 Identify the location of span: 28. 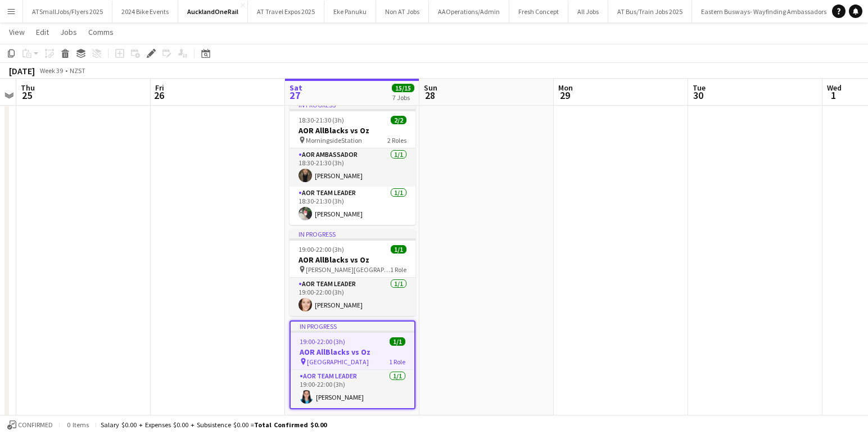
(430, 95).